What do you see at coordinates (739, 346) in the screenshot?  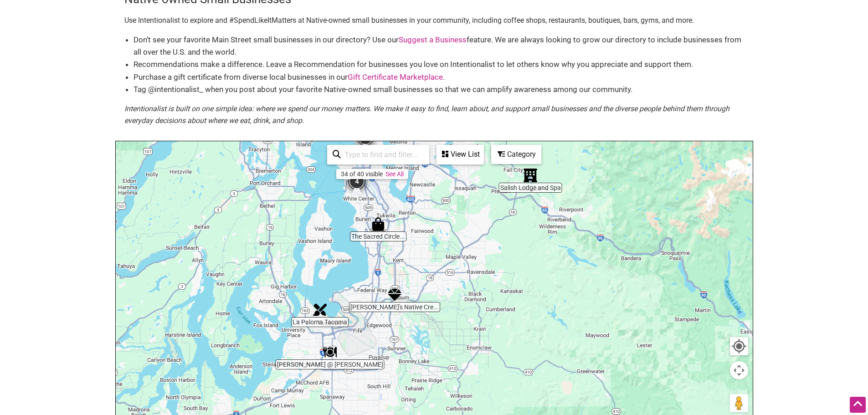 I see `button: Your Location` at bounding box center [739, 346].